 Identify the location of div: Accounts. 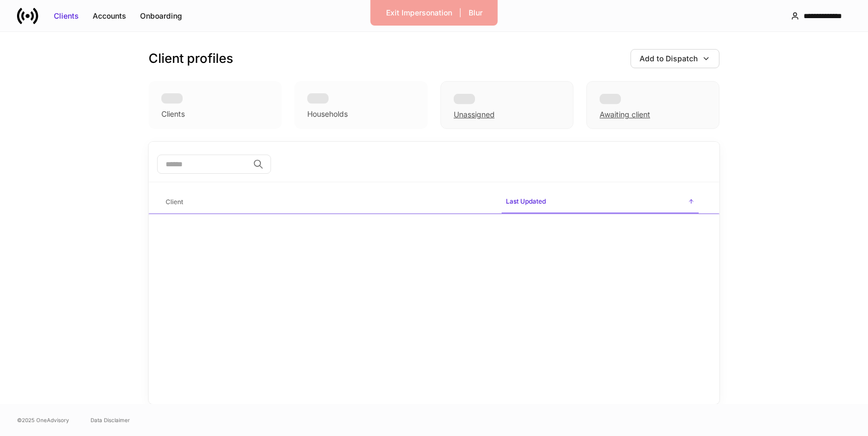
(109, 16).